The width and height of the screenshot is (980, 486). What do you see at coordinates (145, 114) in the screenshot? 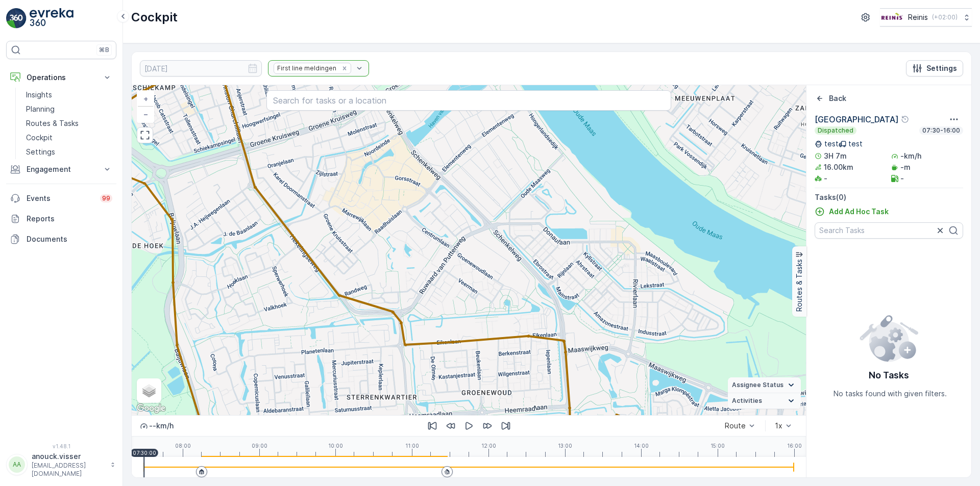
I see `a: Zoom Out` at bounding box center [145, 114].